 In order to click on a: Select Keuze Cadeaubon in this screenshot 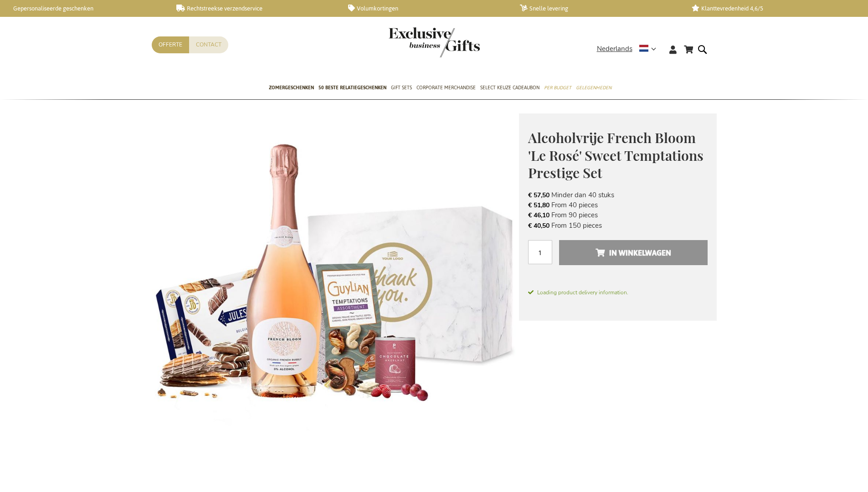, I will do `click(510, 89)`.